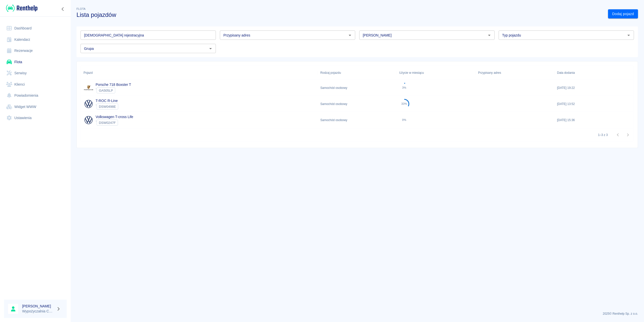 This screenshot has height=322, width=644. What do you see at coordinates (340, 15) in the screenshot?
I see `h3: Lista pojazdów` at bounding box center [340, 15].